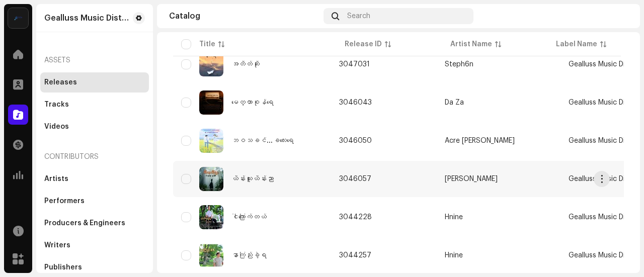 The width and height of the screenshot is (644, 277). What do you see at coordinates (57, 126) in the screenshot?
I see `div: Videos` at bounding box center [57, 126].